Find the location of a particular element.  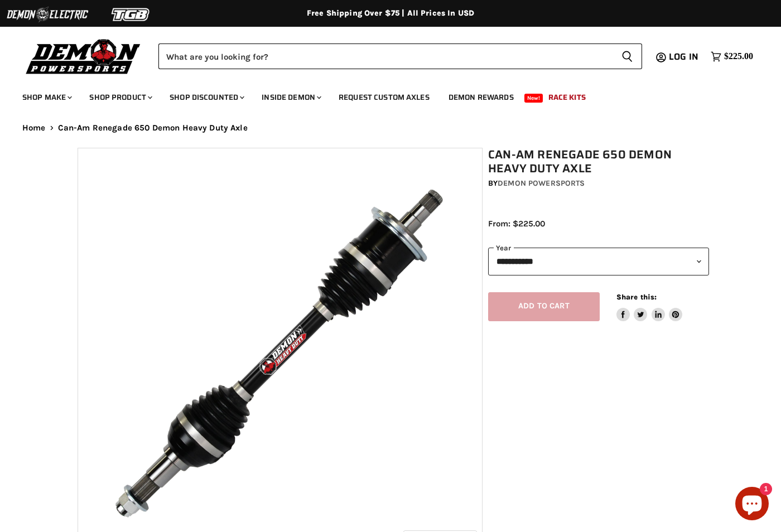

img: Demon Powersports is located at coordinates (83, 56).